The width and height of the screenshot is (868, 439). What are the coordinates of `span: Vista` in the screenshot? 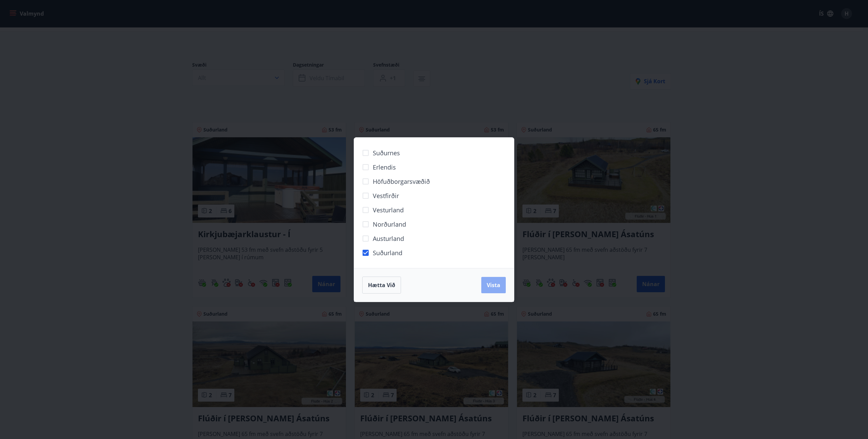 It's located at (493, 285).